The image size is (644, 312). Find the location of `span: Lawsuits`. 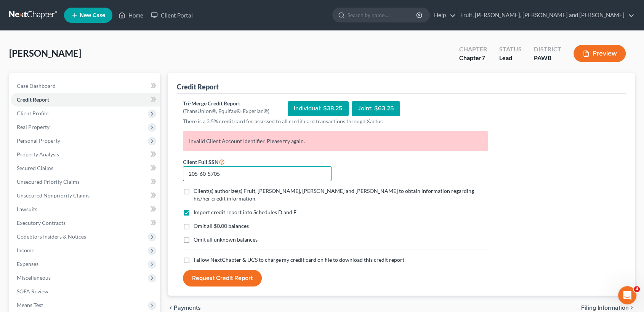

span: Lawsuits is located at coordinates (27, 209).